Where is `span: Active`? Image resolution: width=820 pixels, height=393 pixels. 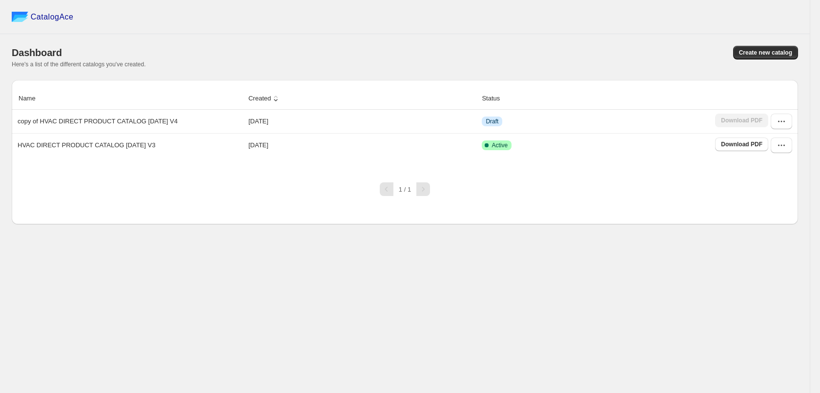 span: Active is located at coordinates (499, 145).